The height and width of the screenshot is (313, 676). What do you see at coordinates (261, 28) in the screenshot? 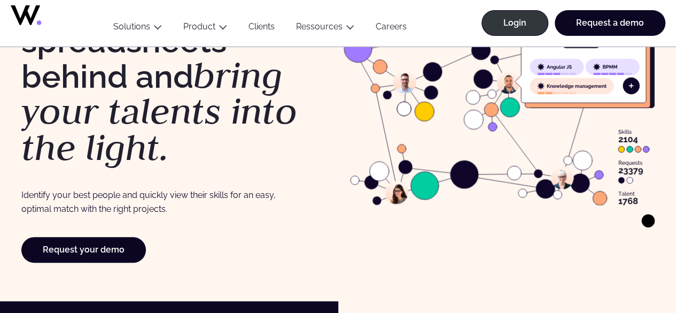
I see `a: Clients` at bounding box center [261, 28].